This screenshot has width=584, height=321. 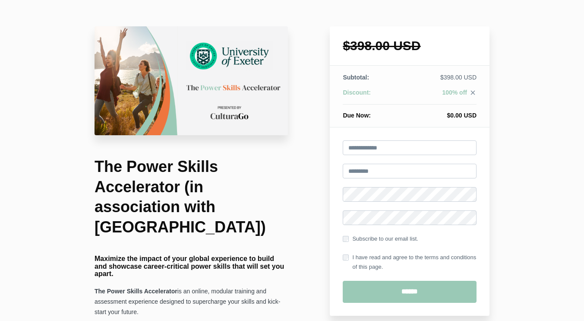 What do you see at coordinates (346, 257) in the screenshot?
I see `input: I have read and agree to the terms and conditions of this page.` at bounding box center [346, 257].